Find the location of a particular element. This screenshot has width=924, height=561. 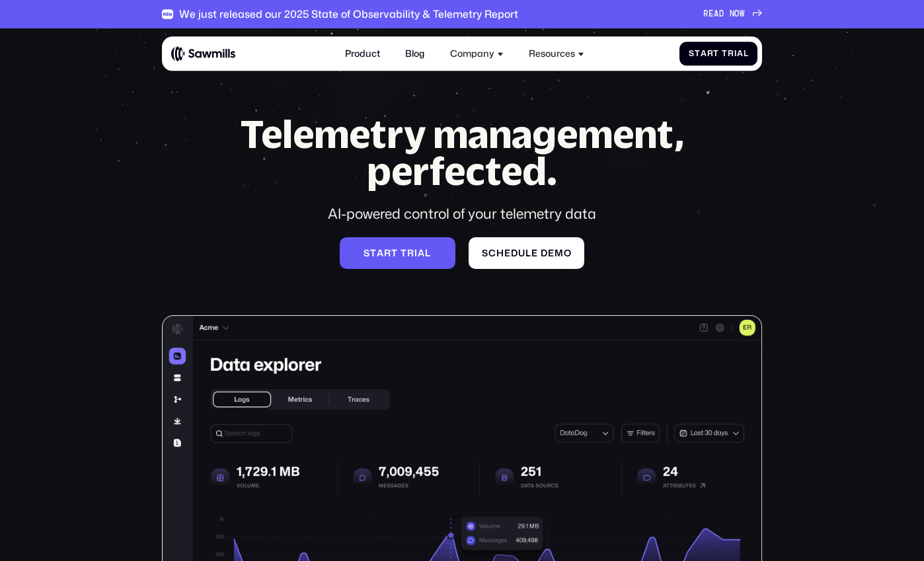

span: R is located at coordinates (706, 14).